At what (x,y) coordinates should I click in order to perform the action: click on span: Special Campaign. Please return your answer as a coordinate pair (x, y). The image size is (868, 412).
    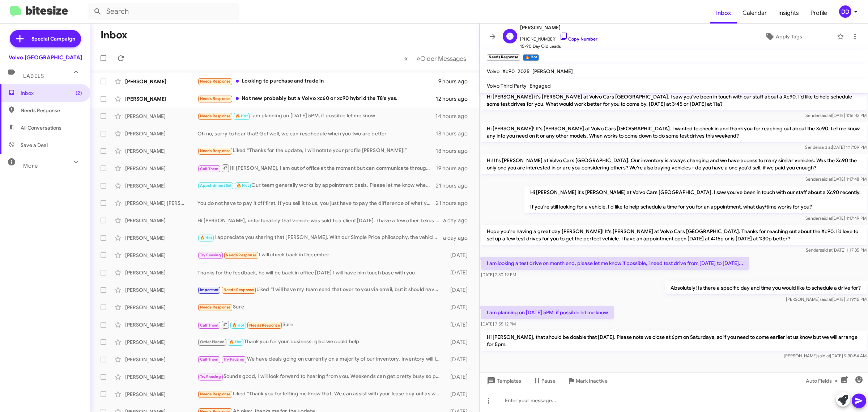
    Looking at the image, I should click on (53, 39).